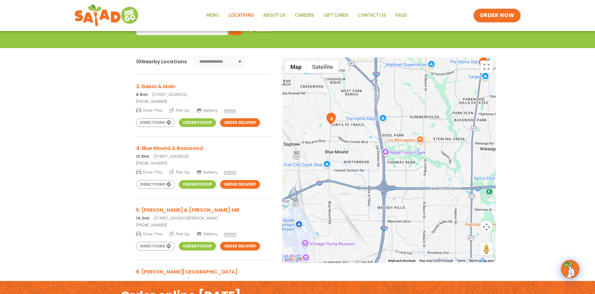 Image resolution: width=595 pixels, height=294 pixels. What do you see at coordinates (143, 279) in the screenshot?
I see `strong: 15.5mi` at bounding box center [143, 279].